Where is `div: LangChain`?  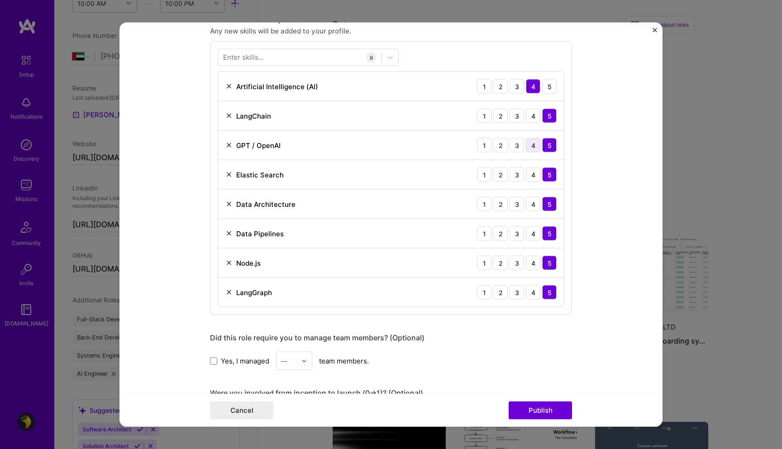
div: LangChain is located at coordinates (254, 115).